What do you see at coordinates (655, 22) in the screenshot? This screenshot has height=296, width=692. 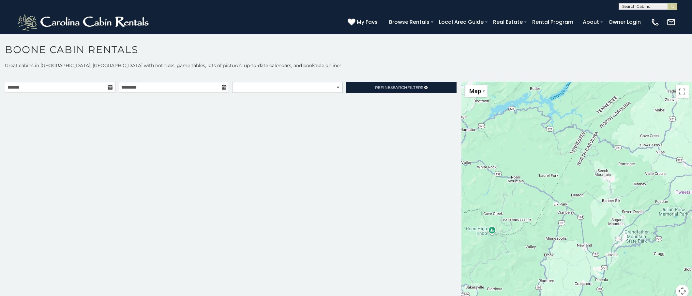 I see `img: phone-regular-white.png` at bounding box center [655, 22].